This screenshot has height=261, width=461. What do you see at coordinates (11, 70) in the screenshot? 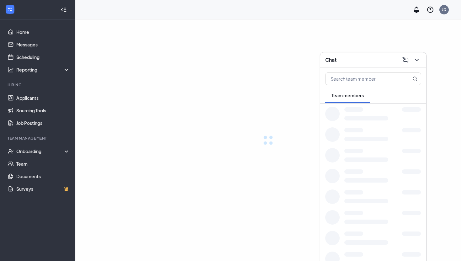
I see `svg: Analysis` at bounding box center [11, 70].